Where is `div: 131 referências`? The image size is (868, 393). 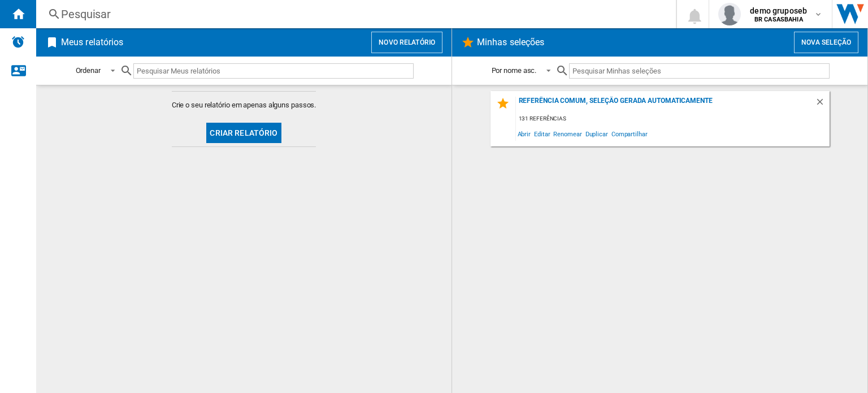 div: 131 referências is located at coordinates (673, 119).